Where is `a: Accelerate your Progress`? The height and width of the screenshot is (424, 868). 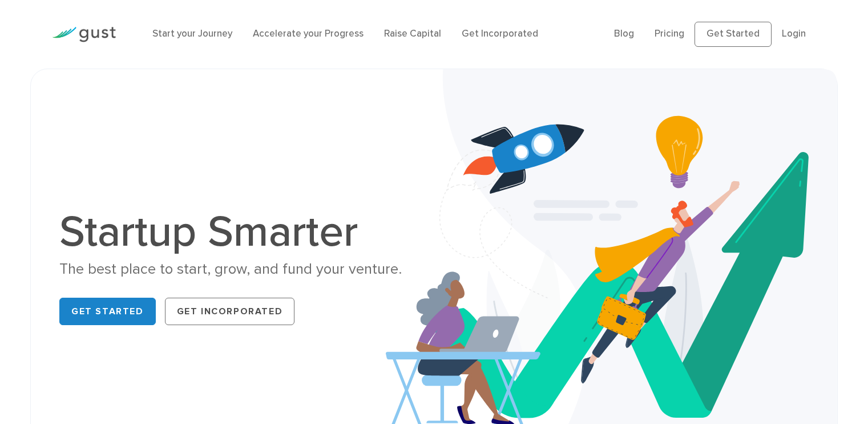
a: Accelerate your Progress is located at coordinates (308, 33).